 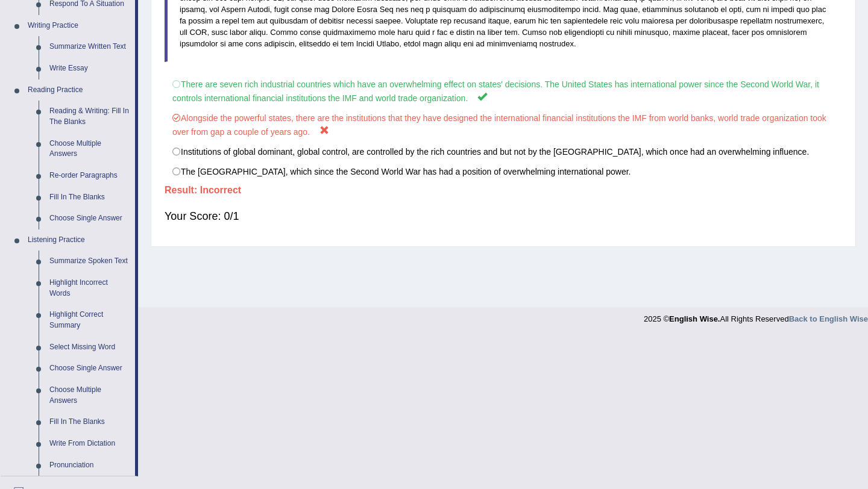 What do you see at coordinates (89, 116) in the screenshot?
I see `a: Reading & Writing: Fill In The Blanks` at bounding box center [89, 116].